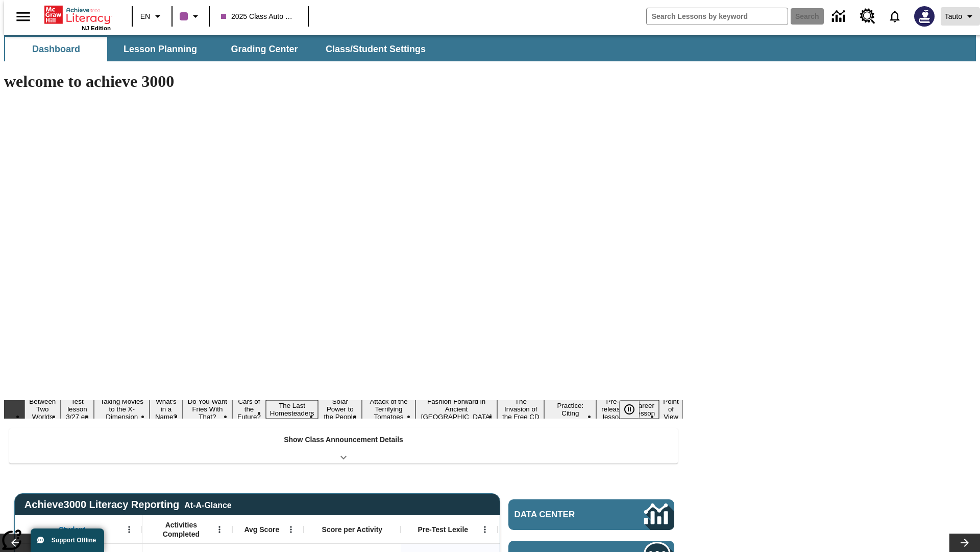 This screenshot has width=980, height=552. I want to click on span: Activities Completed, so click(181, 529).